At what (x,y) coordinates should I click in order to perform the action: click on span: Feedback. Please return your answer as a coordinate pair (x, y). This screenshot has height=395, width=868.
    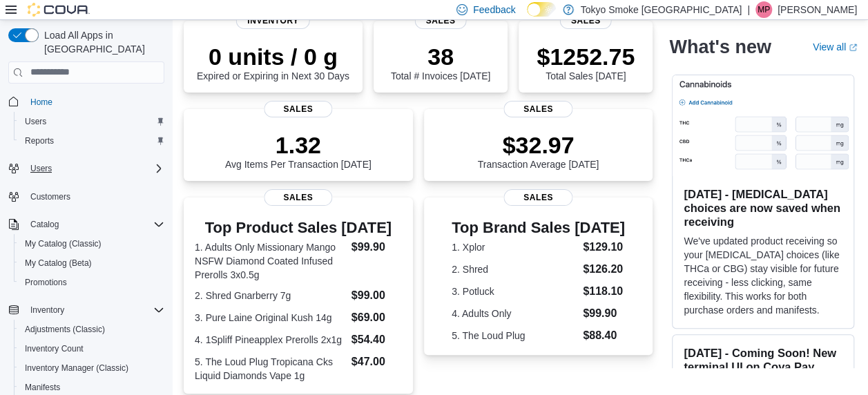
    Looking at the image, I should click on (494, 10).